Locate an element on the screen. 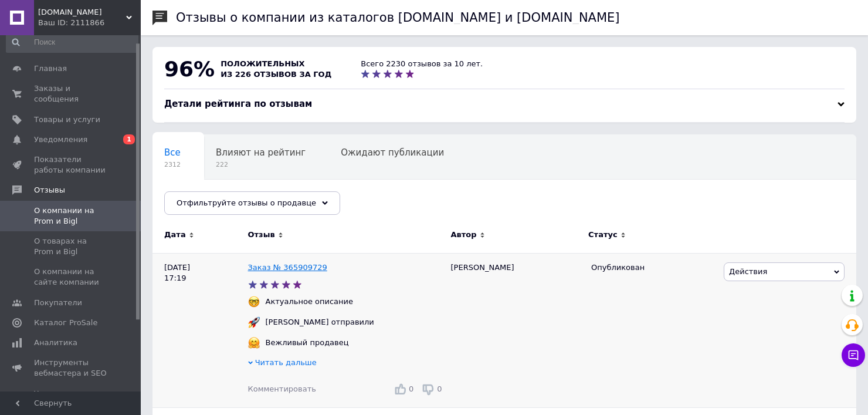  span: Автор is located at coordinates (464, 235).